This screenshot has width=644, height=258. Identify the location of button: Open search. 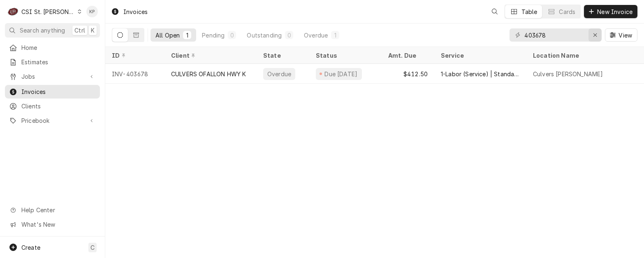
(495, 11).